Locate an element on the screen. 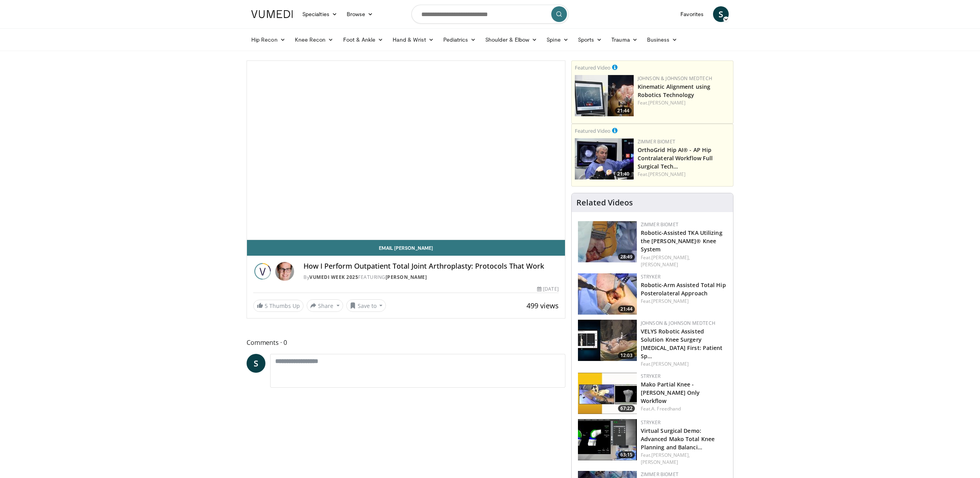 Image resolution: width=980 pixels, height=478 pixels. a: A. Freedhand is located at coordinates (666, 409).